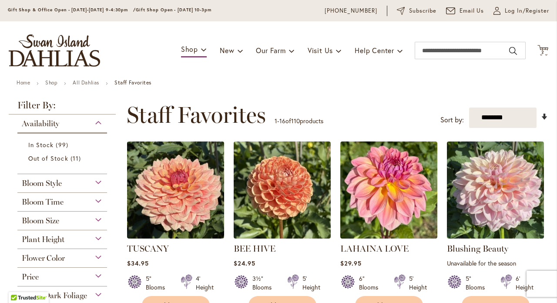 This screenshot has height=303, width=557. What do you see at coordinates (133, 82) in the screenshot?
I see `strong: Staff Favorites` at bounding box center [133, 82].